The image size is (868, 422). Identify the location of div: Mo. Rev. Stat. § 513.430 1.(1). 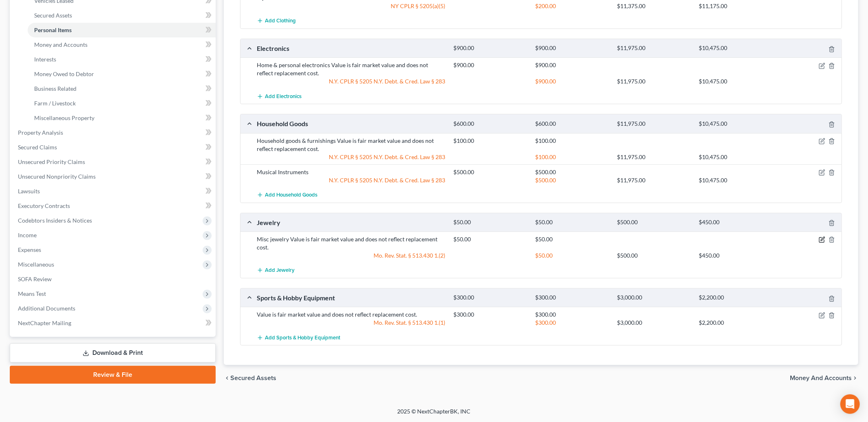
(350, 323).